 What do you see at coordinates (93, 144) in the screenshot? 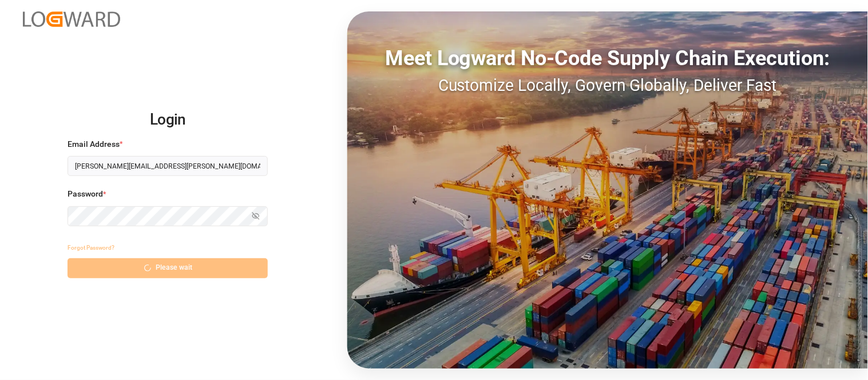
I see `span: Email Address` at bounding box center [93, 144].